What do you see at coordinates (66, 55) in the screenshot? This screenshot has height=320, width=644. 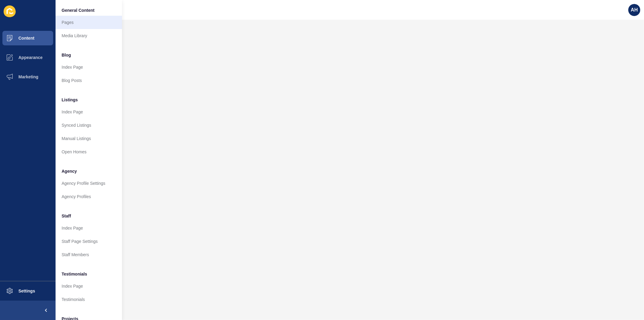 I see `span: Blog` at bounding box center [66, 55].